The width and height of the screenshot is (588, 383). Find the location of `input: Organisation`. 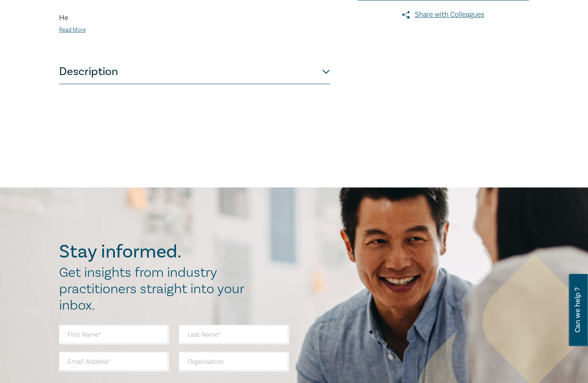

input: Organisation is located at coordinates (234, 362).